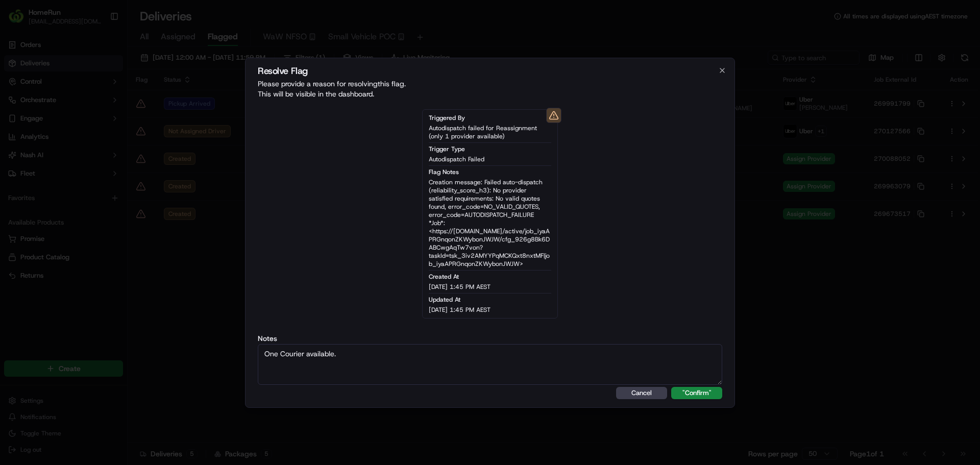 This screenshot has height=465, width=980. I want to click on button: Cancel, so click(642, 393).